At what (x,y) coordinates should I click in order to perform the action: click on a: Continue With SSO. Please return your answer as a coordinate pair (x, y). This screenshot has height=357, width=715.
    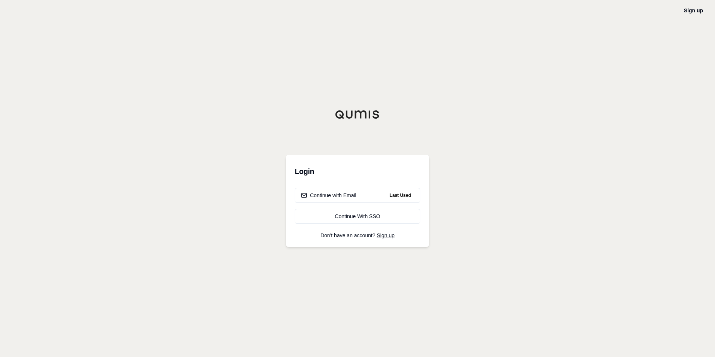
    Looking at the image, I should click on (358, 216).